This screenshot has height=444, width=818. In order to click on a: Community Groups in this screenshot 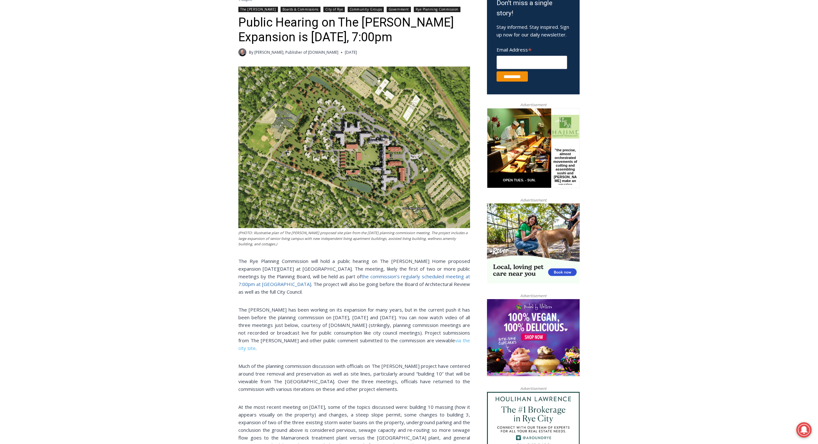, I will do `click(366, 9)`.